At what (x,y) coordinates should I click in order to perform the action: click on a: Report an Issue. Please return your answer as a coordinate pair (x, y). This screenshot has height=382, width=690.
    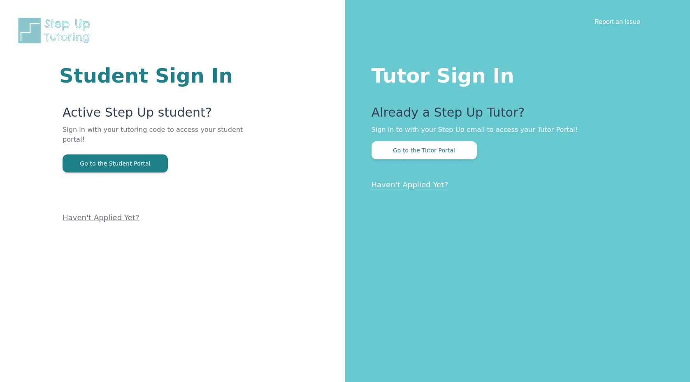
    Looking at the image, I should click on (617, 21).